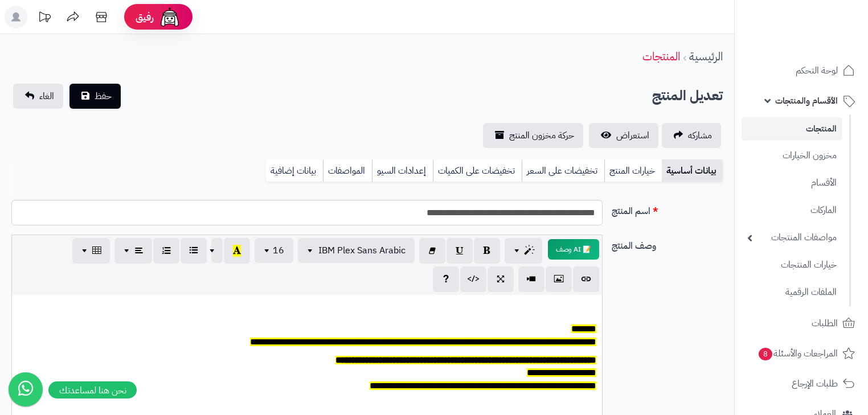  Describe the element at coordinates (766, 354) in the screenshot. I see `span: 8` at that location.